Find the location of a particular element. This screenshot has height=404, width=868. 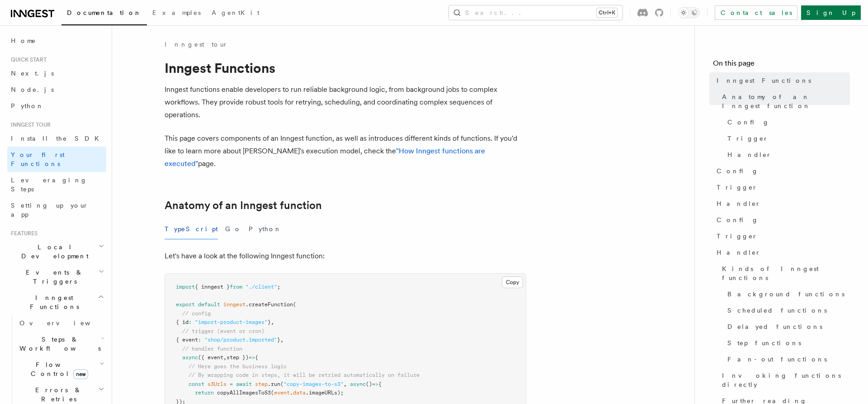

span: "copy-images-to-s3" is located at coordinates (313, 384).